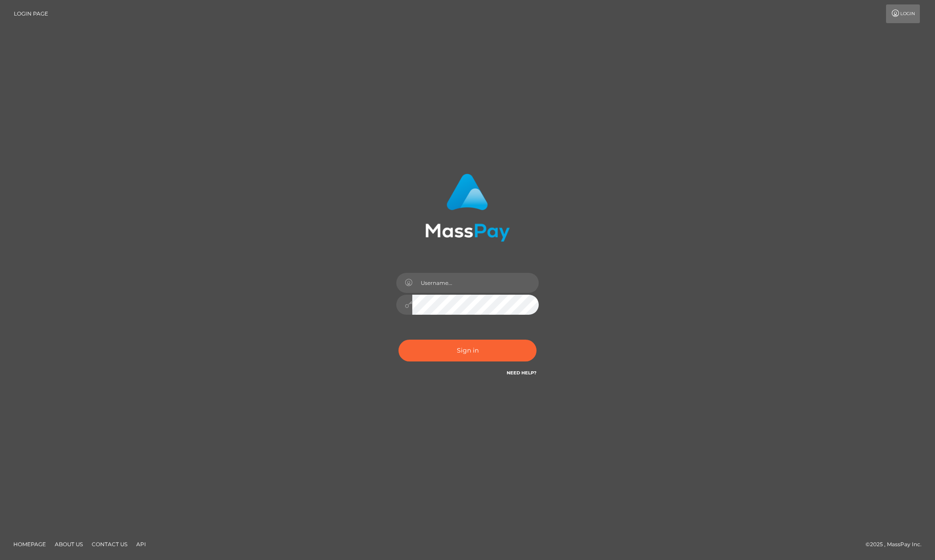 Image resolution: width=935 pixels, height=560 pixels. Describe the element at coordinates (521, 372) in the screenshot. I see `a: Need Help?` at that location.